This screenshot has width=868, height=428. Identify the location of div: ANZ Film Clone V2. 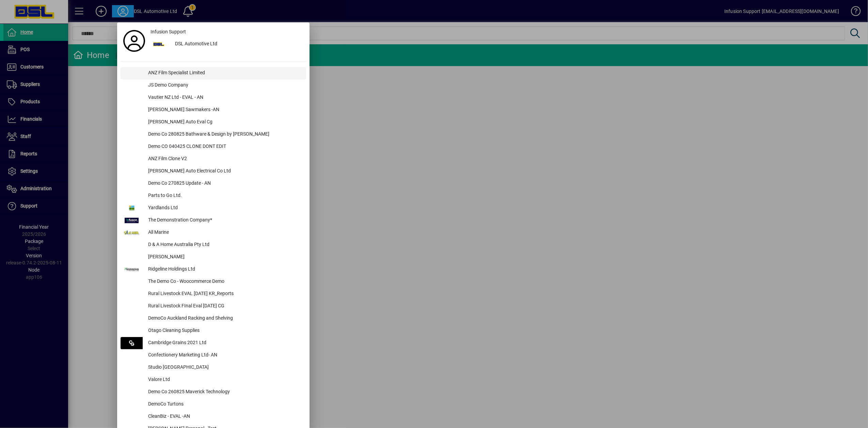
(224, 159).